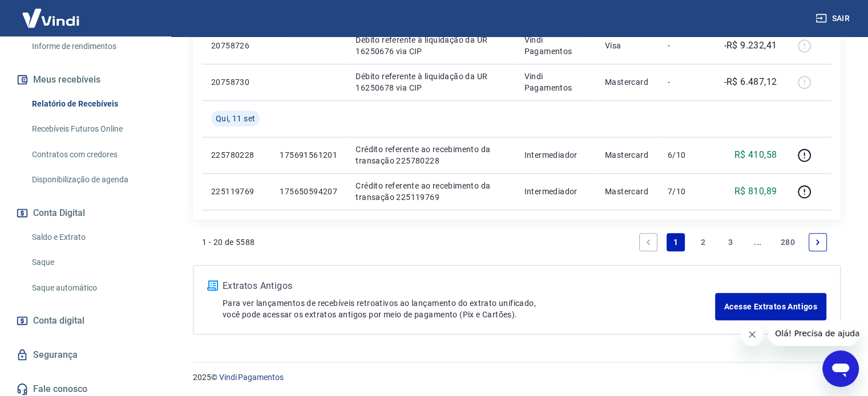  I want to click on p: 2025 ©, so click(516, 377).